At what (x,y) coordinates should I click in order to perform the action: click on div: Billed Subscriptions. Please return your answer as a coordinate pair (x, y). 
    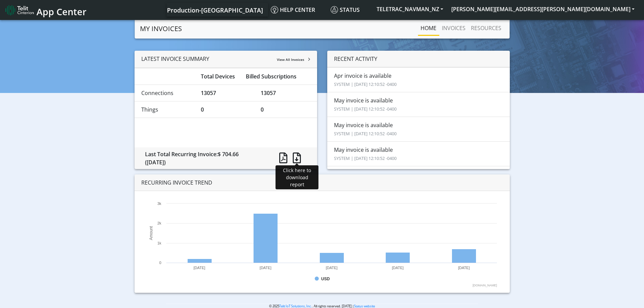
    Looking at the image, I should click on (278, 76).